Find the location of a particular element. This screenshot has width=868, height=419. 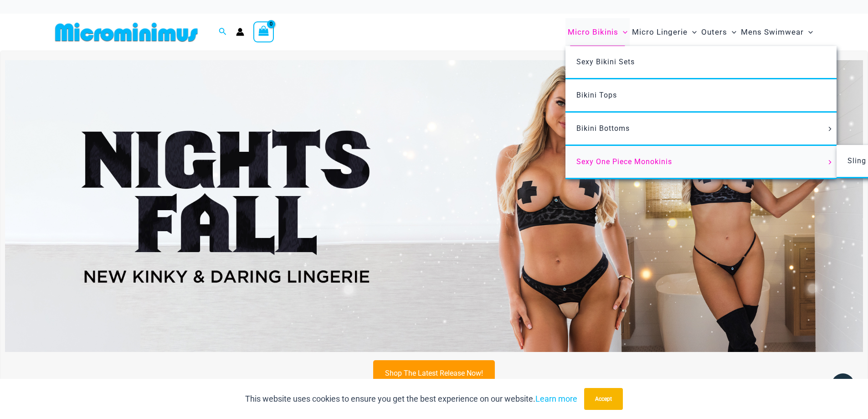

a: Learn more is located at coordinates (556, 399).